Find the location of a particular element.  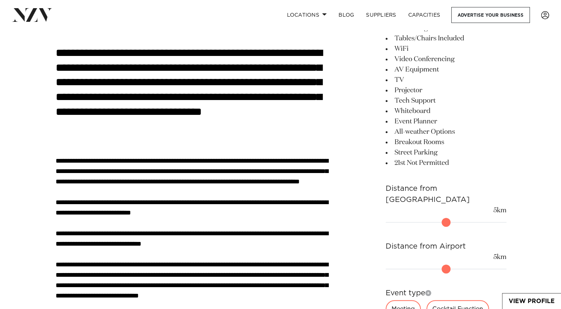

li: Whiteboard is located at coordinates (446, 111).